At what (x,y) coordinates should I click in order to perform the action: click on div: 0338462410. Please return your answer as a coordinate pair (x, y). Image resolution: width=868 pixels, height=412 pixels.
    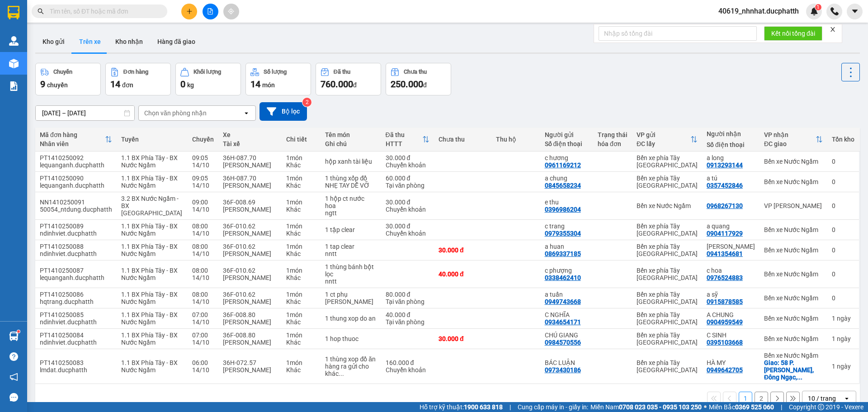
    Looking at the image, I should click on (563, 278).